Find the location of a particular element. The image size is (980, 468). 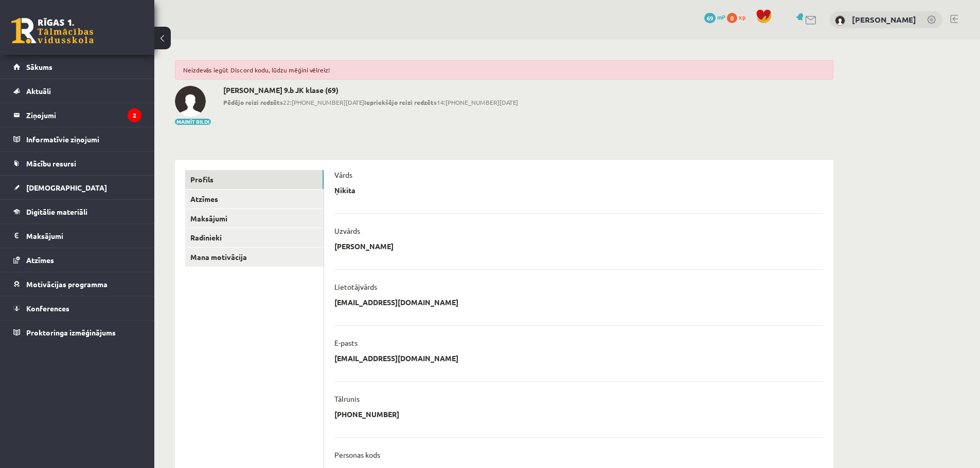

span: Atzīmes is located at coordinates (40, 260).